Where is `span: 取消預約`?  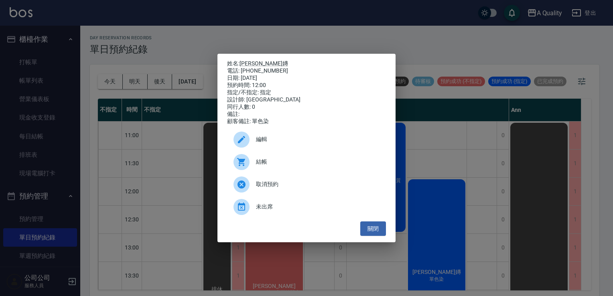
span: 取消預約 is located at coordinates (318, 184).